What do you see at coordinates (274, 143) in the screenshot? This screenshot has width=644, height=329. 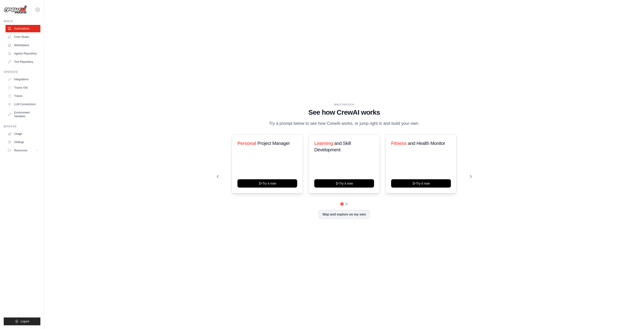 I see `span: Project Manager` at bounding box center [274, 143].